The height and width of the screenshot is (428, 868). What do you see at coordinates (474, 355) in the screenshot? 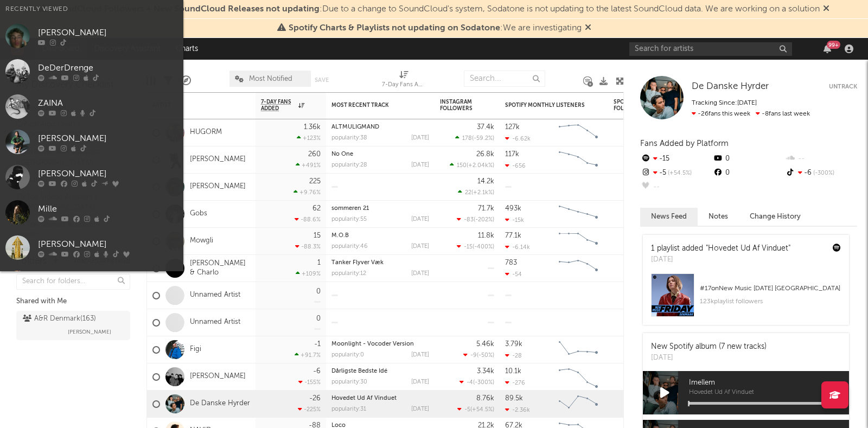
I see `span: -9` at bounding box center [474, 355].